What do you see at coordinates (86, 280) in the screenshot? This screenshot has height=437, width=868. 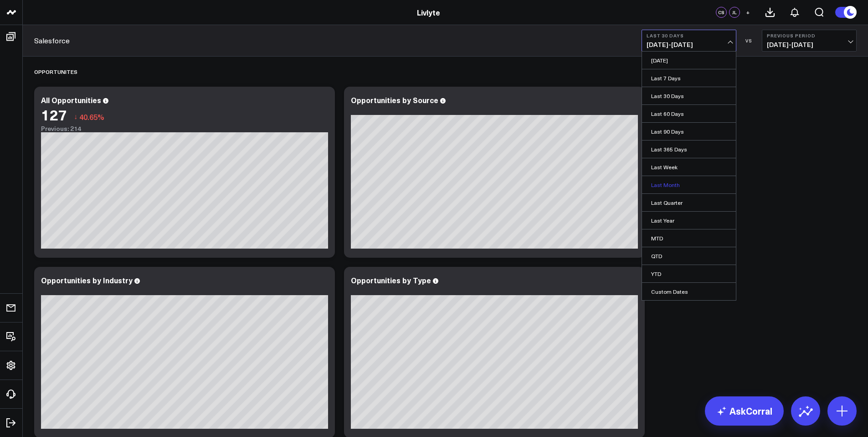 I see `div: Opportunities by Industry` at bounding box center [86, 280].